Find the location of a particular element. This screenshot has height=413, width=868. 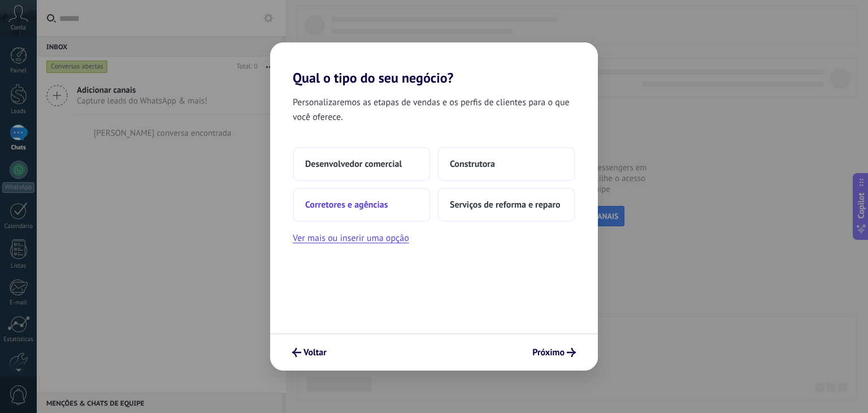

button: Construtora is located at coordinates (507, 164).